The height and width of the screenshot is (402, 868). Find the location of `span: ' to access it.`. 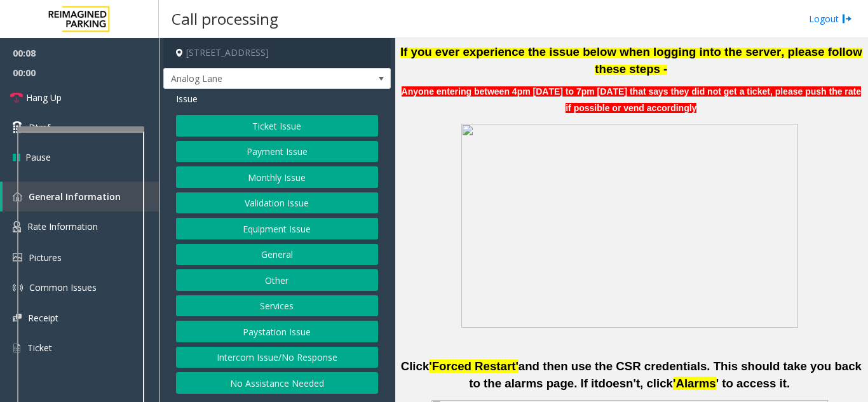

span: ' to access it. is located at coordinates (752, 383).